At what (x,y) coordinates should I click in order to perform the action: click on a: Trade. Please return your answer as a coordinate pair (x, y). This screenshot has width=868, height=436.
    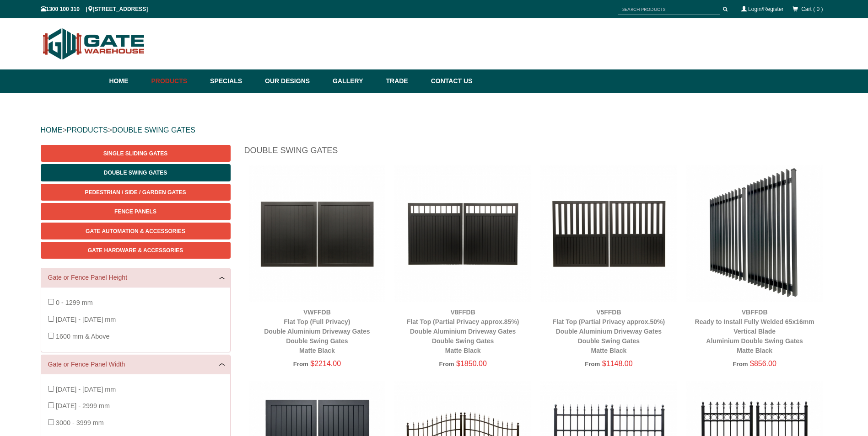
    Looking at the image, I should click on (404, 81).